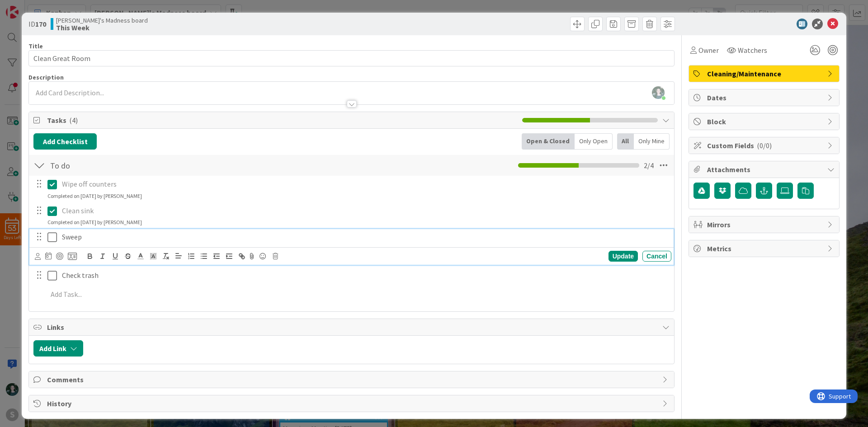 This screenshot has height=427, width=868. I want to click on label: Title, so click(36, 46).